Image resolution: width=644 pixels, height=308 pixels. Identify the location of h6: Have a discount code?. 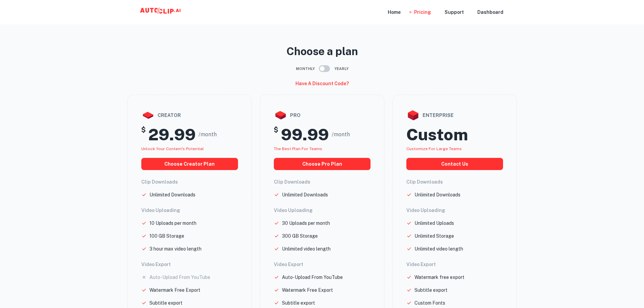
(322, 83).